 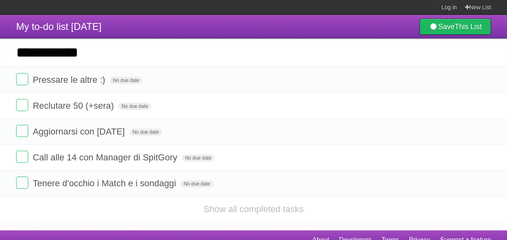 I want to click on a: Show all completed tasks, so click(x=253, y=209).